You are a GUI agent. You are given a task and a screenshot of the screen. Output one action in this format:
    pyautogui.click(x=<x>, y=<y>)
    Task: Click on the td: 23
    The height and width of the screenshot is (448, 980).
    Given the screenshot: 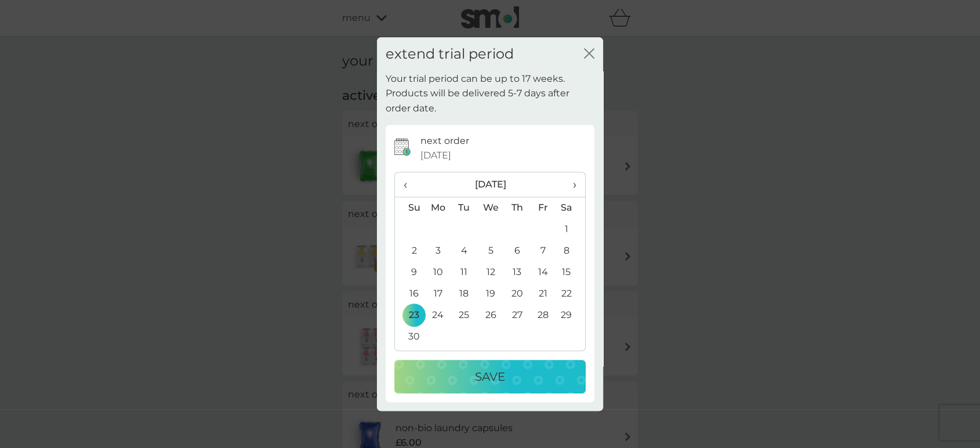 What is the action you would take?
    pyautogui.click(x=409, y=315)
    